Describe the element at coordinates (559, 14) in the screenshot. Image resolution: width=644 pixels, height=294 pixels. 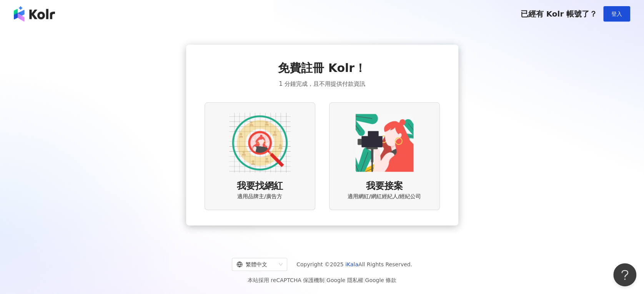
I see `span: 已經有 Kolr 帳號了？` at that location.